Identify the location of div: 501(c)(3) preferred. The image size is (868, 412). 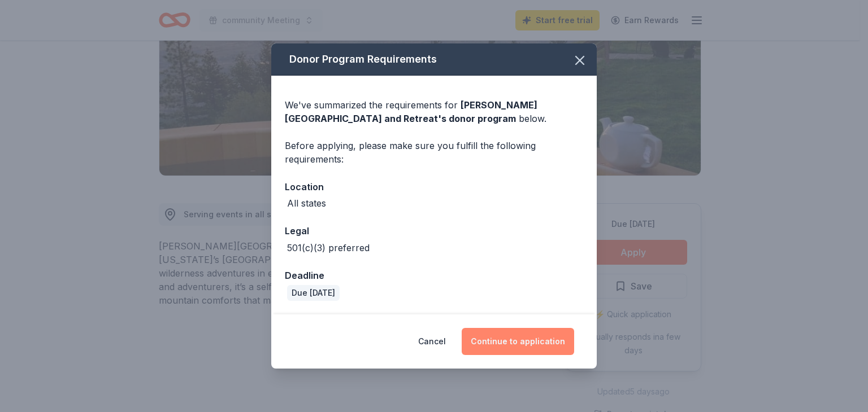
(328, 248).